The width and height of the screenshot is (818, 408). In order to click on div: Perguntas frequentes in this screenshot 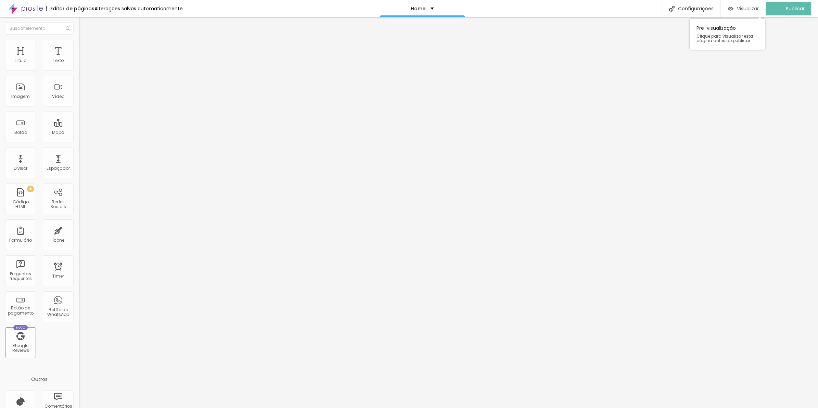, I will do `click(20, 276)`.